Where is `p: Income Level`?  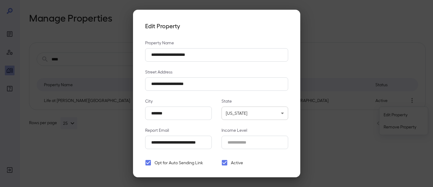
p: Income Level is located at coordinates (255, 130).